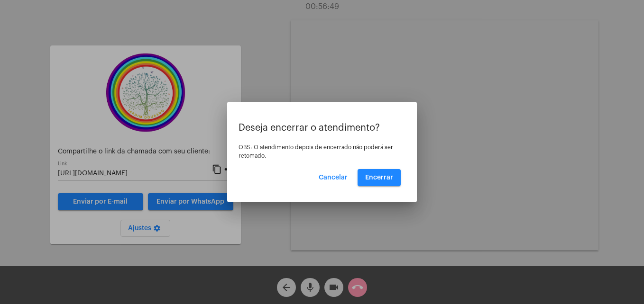 This screenshot has width=644, height=304. I want to click on button: Encerrar, so click(379, 177).